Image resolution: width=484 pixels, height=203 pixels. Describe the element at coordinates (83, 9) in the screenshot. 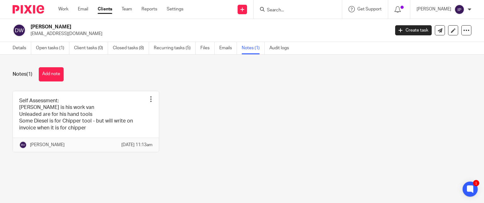

I see `a: Email` at that location.